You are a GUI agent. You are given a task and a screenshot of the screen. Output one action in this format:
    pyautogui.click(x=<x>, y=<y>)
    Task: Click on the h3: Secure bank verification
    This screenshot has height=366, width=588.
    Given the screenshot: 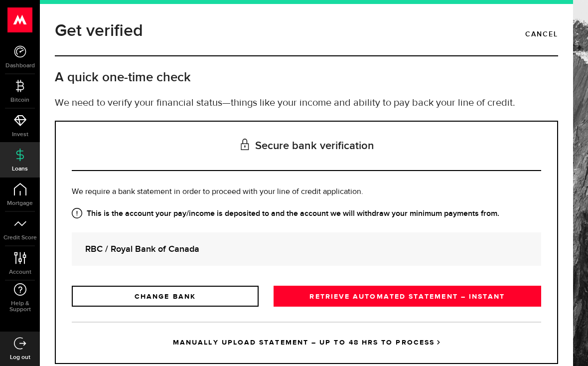 What is the action you would take?
    pyautogui.click(x=307, y=146)
    